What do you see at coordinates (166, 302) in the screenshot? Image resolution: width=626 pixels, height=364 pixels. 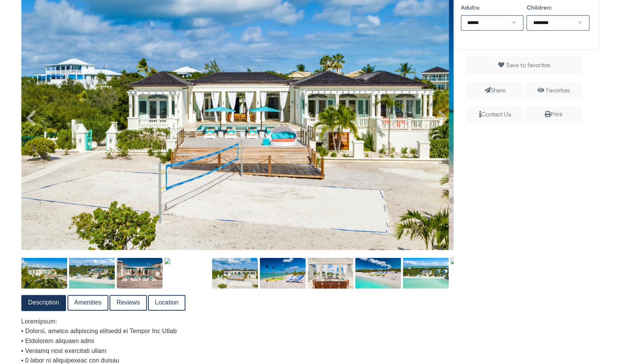 I see `a: Location` at bounding box center [166, 302].